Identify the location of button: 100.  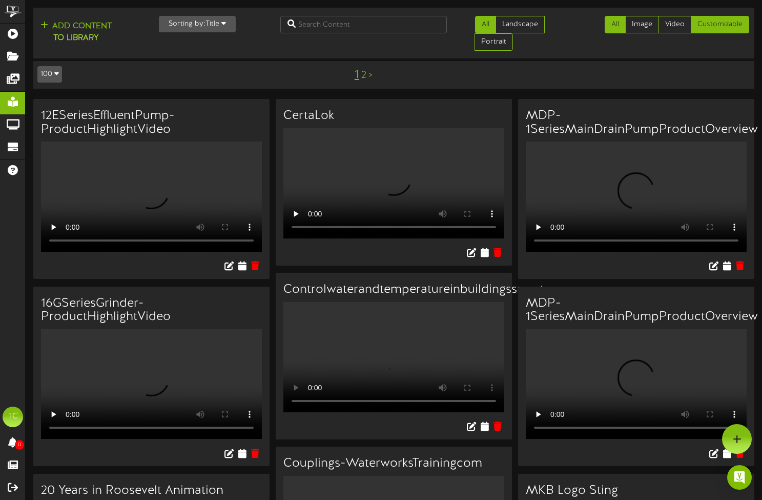
(50, 74).